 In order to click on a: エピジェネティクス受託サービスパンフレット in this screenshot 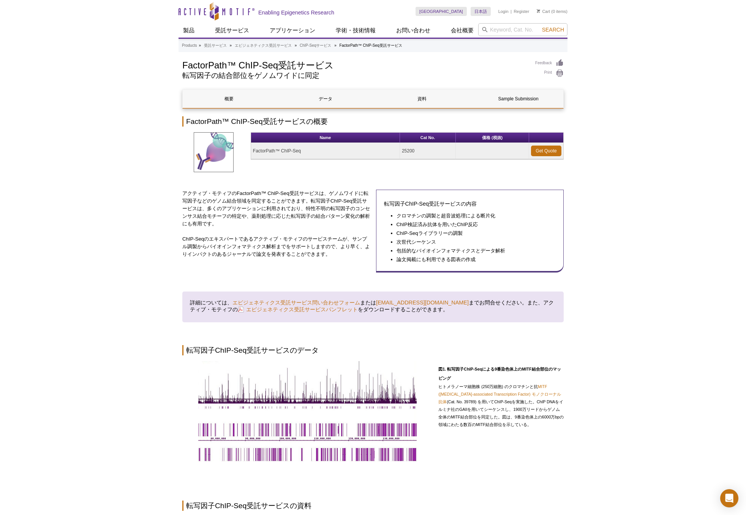, I will do `click(298, 309)`.